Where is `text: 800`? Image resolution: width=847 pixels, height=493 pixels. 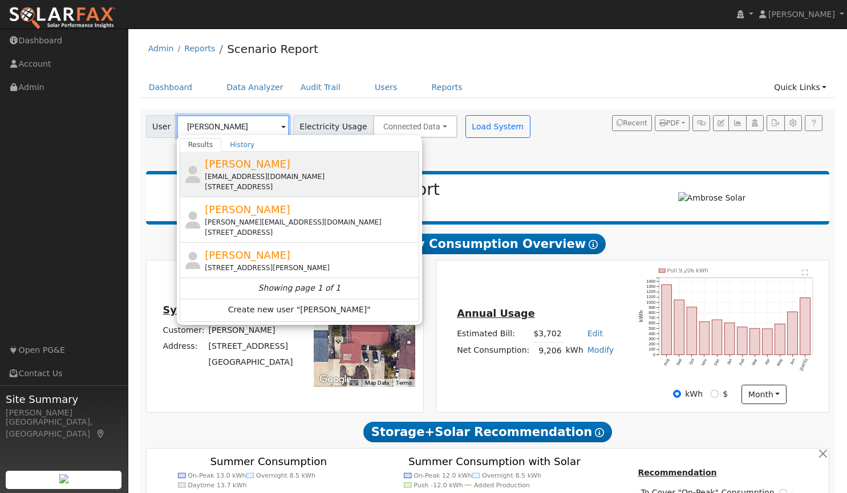 text: 800 is located at coordinates (652, 313).